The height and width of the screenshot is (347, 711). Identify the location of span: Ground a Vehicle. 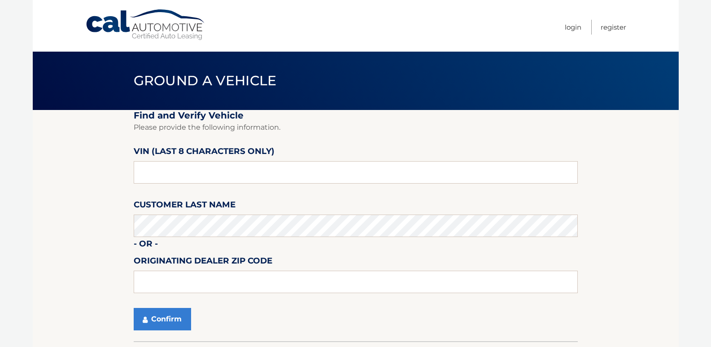
(205, 80).